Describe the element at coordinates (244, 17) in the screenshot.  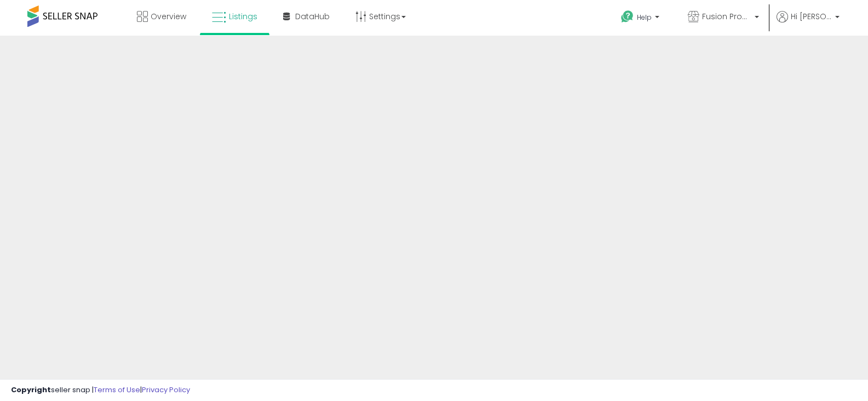
I see `span: Listings` at that location.